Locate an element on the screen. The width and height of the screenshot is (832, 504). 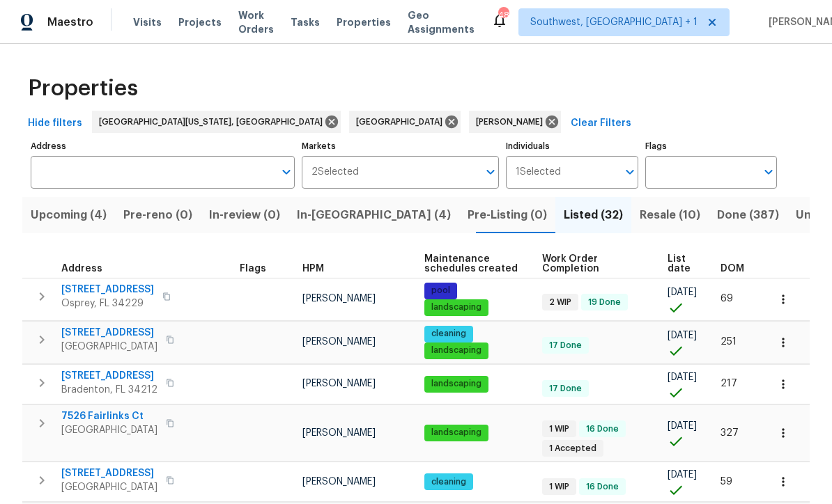
span: pool is located at coordinates (440, 291).